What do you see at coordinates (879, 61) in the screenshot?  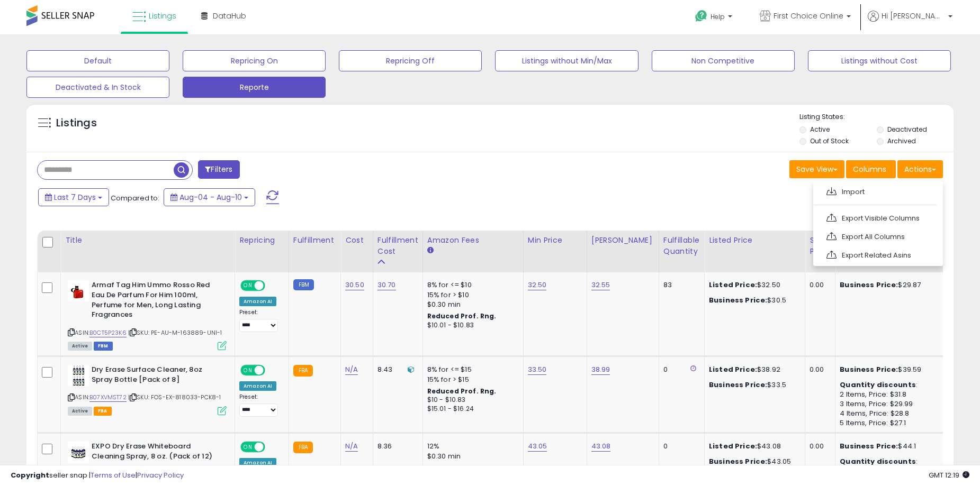 I see `button: Listings without Cost` at bounding box center [879, 61].